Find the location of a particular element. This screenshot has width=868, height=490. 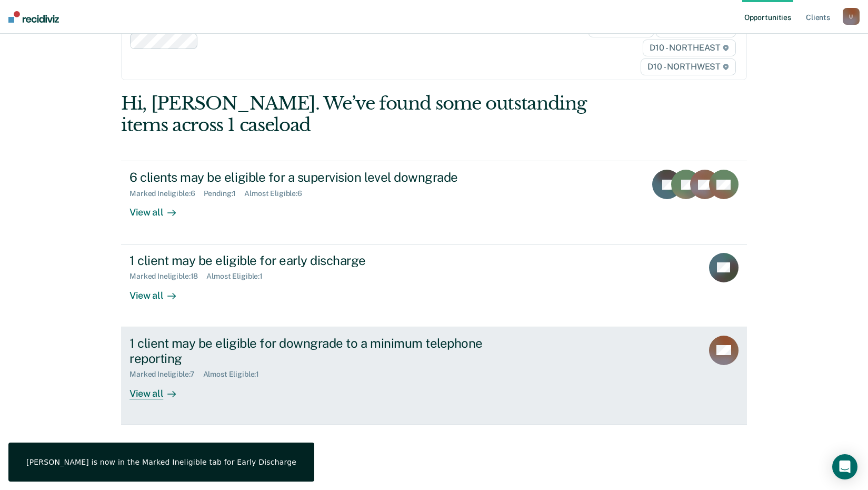

img: Recidiviz is located at coordinates (34, 17).